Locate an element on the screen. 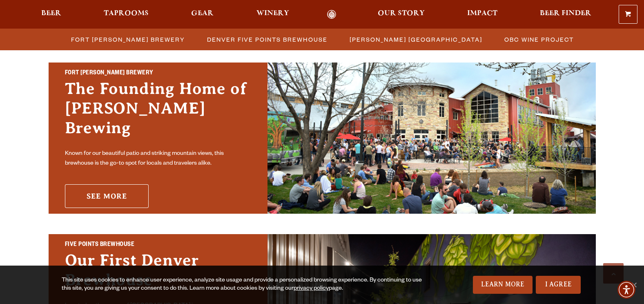 Image resolution: width=644 pixels, height=304 pixels. span: Beer Finder is located at coordinates (566, 13).